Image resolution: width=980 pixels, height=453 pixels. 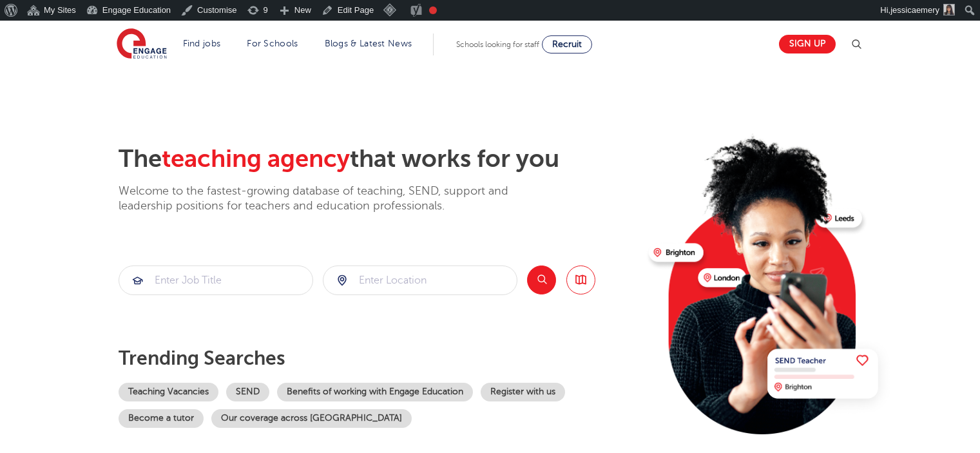 What do you see at coordinates (567, 44) in the screenshot?
I see `a: Recruit` at bounding box center [567, 44].